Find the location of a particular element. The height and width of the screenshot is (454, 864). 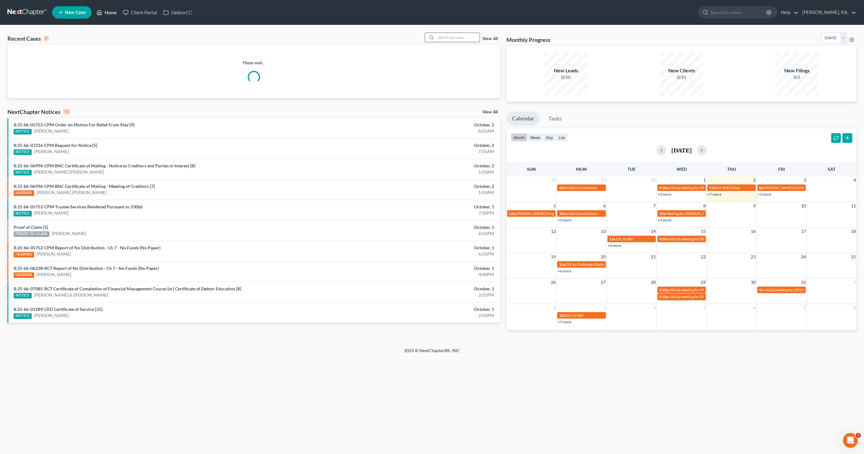

span: 29 is located at coordinates (603, 180).